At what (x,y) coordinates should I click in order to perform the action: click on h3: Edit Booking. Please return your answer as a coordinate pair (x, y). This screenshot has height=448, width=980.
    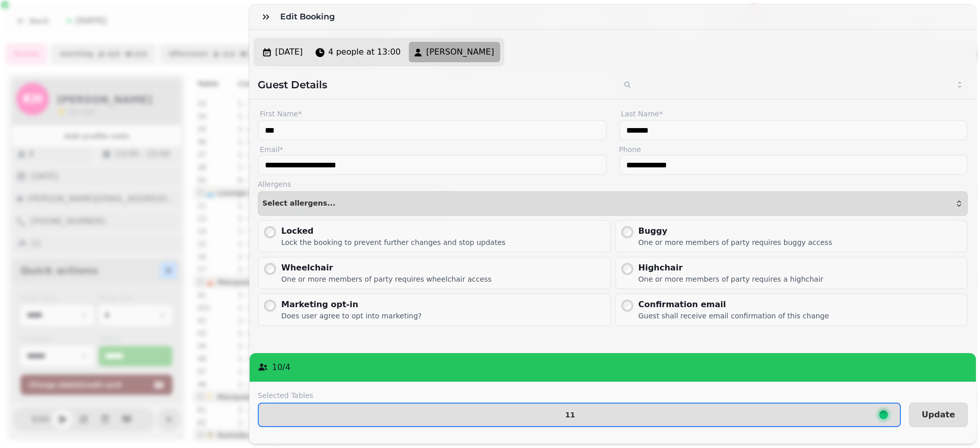
    Looking at the image, I should click on (309, 17).